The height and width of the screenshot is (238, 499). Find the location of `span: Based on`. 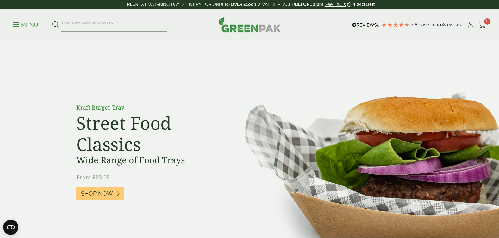

span: Based on is located at coordinates (429, 25).